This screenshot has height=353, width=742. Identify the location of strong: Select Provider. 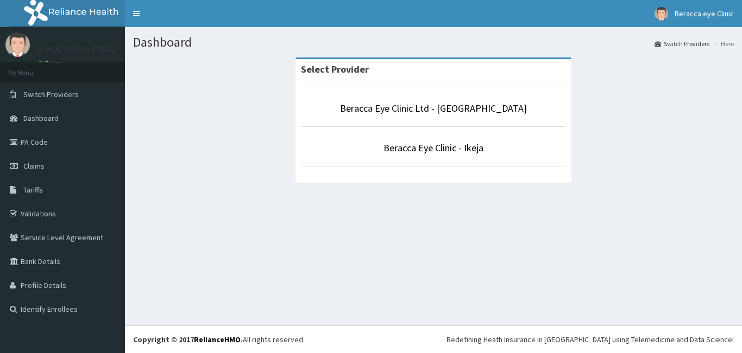
(334, 69).